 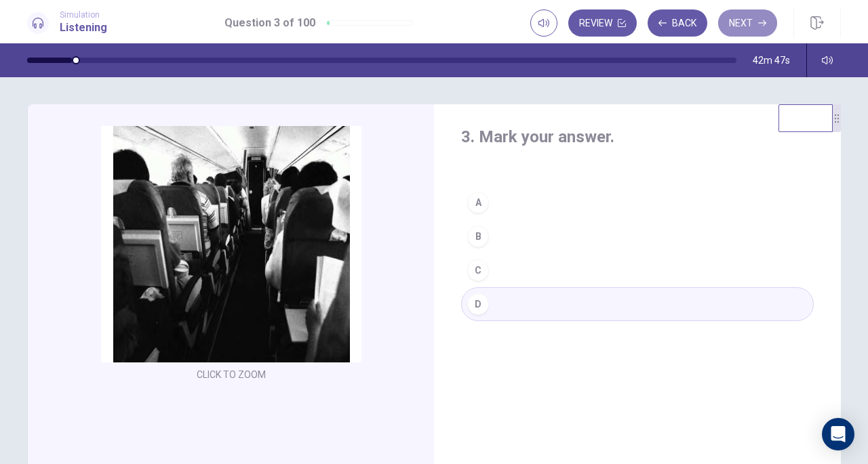 What do you see at coordinates (838, 434) in the screenshot?
I see `div: Open Intercom Messenger` at bounding box center [838, 434].